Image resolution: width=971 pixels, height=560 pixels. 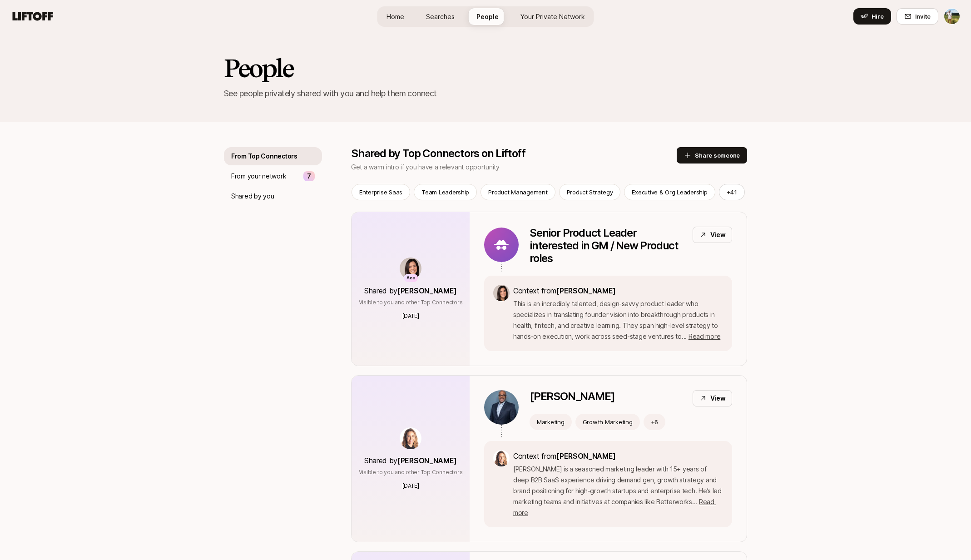 I want to click on span: Your Private Network, so click(x=553, y=17).